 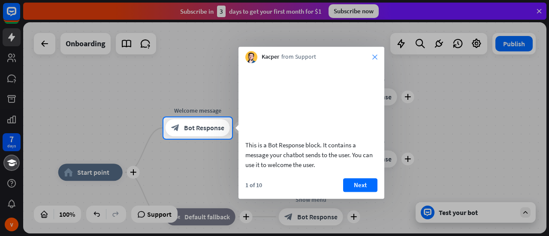 What do you see at coordinates (360, 185) in the screenshot?
I see `button: Next` at bounding box center [360, 185].